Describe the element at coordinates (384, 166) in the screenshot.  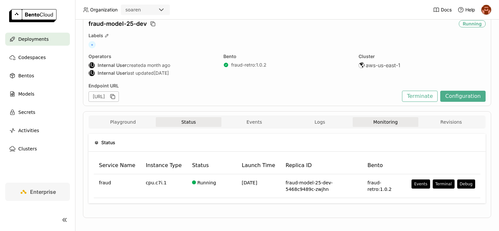
I see `th: Bento` at that location.